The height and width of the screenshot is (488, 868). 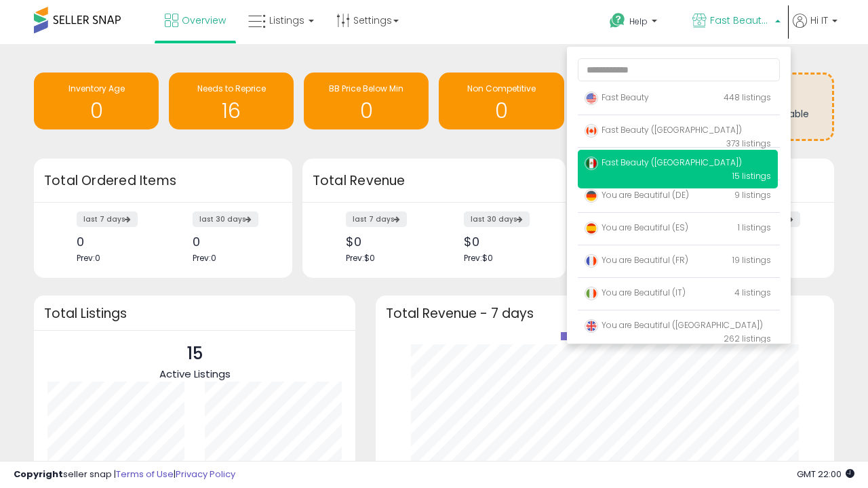 I want to click on span: You are Beautiful (IT), so click(x=635, y=292).